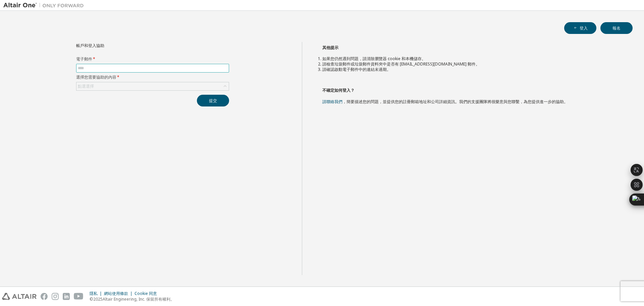 Image resolution: width=644 pixels, height=306 pixels. Describe the element at coordinates (93, 293) in the screenshot. I see `font: 隱私` at that location.